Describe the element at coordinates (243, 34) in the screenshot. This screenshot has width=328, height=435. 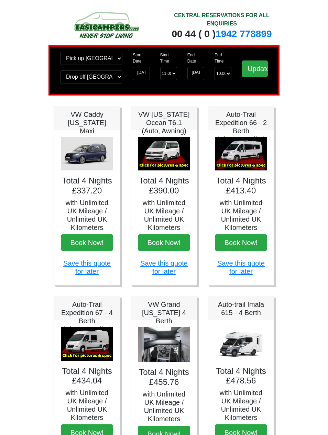
I see `a: 1942 778899` at that location.